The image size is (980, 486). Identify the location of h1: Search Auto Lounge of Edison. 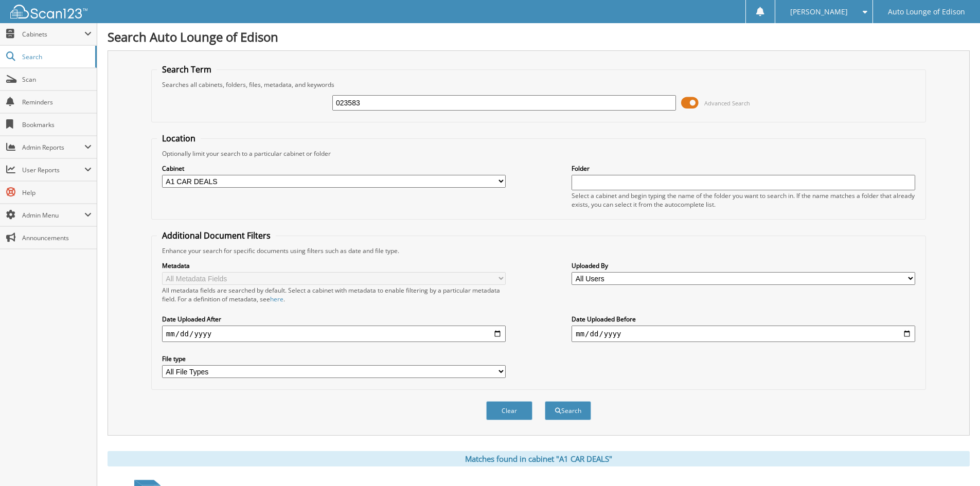
(538, 37).